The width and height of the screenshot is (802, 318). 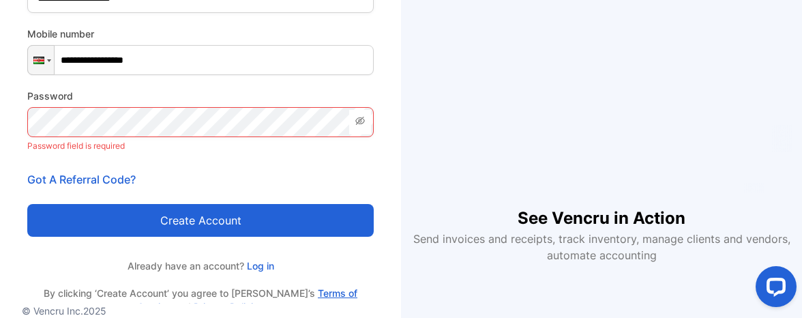 I want to click on p: Password field is required, so click(x=200, y=146).